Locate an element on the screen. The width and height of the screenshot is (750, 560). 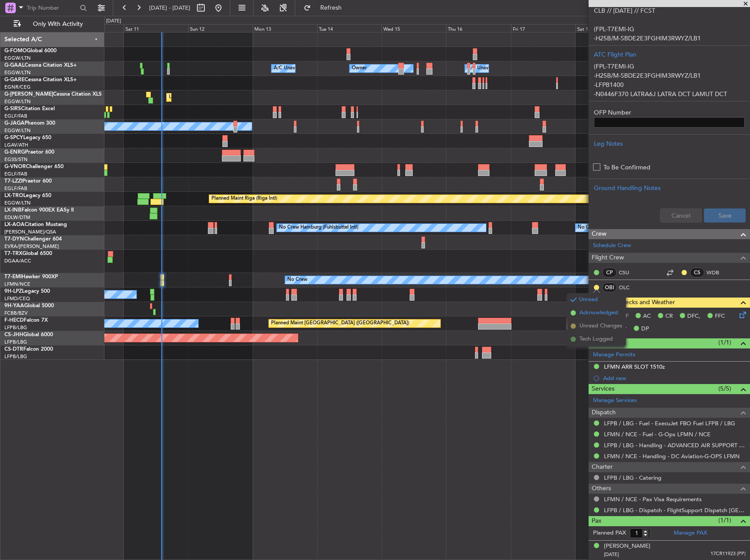
span: Charter is located at coordinates (603, 466).